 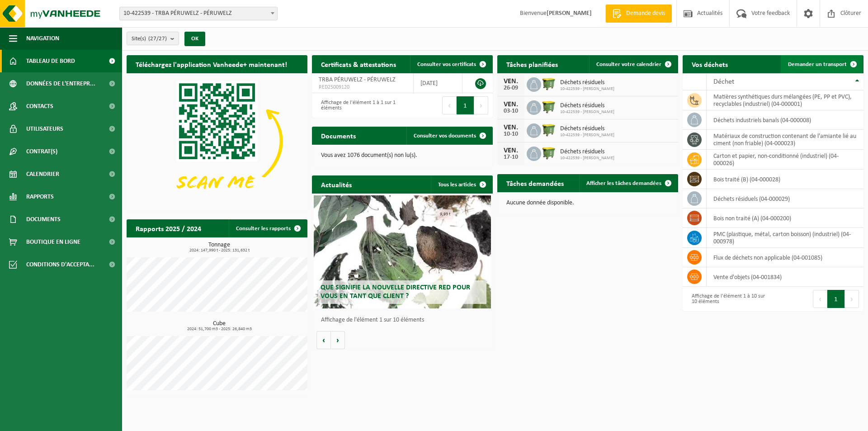 I want to click on count: (27/27), so click(x=157, y=38).